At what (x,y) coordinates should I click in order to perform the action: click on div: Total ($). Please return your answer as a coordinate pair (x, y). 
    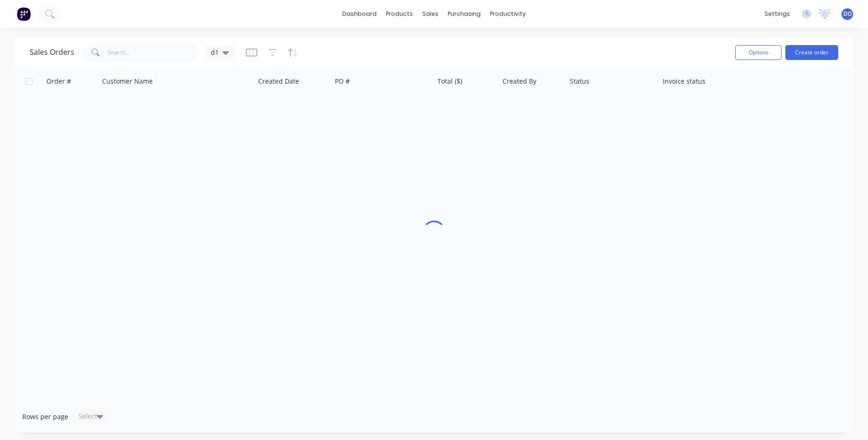
    Looking at the image, I should click on (449, 82).